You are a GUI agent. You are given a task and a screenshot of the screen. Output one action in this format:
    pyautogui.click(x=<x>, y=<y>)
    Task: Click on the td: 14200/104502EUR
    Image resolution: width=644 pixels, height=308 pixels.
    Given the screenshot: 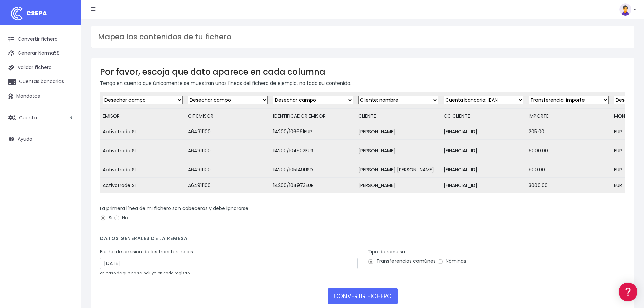 What is the action you would take?
    pyautogui.click(x=313, y=151)
    